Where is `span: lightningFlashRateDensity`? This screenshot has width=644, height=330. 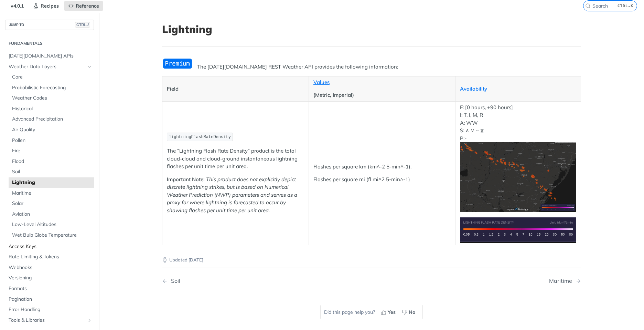
span: lightningFlashRateDensity is located at coordinates (200, 137).